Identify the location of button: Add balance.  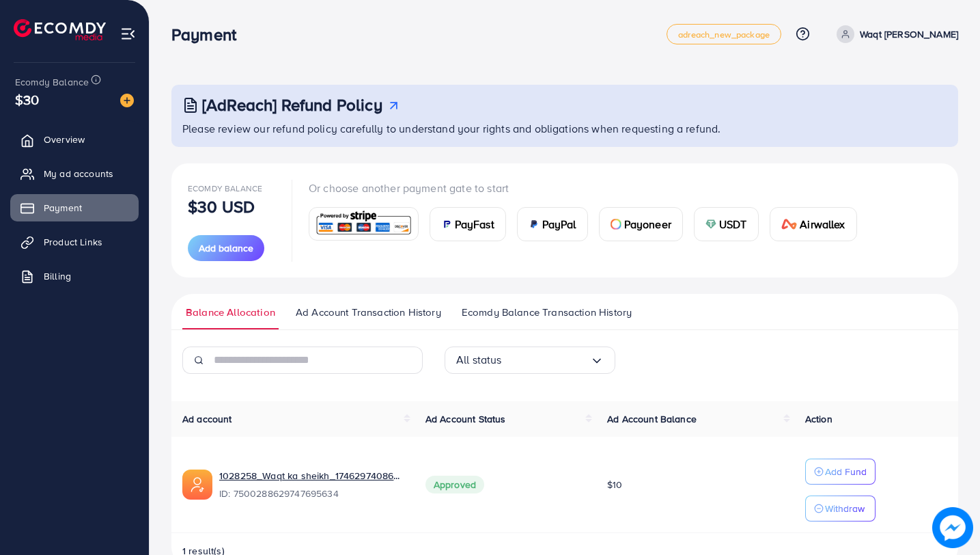
(226, 248).